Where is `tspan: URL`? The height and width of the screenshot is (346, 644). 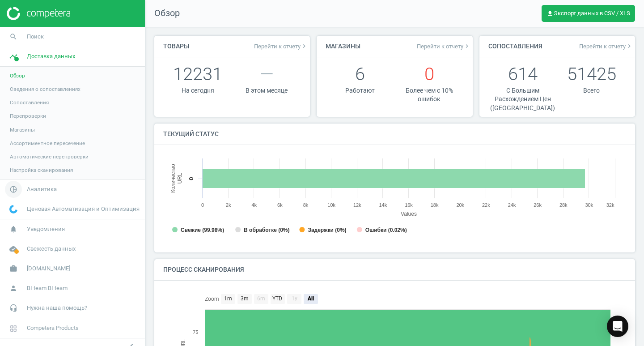 tspan: URL is located at coordinates (180, 178).